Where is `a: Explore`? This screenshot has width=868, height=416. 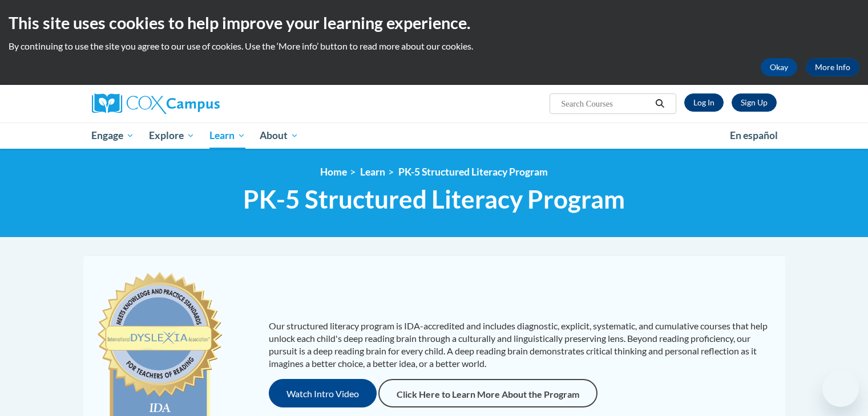
a: Explore is located at coordinates (172, 135).